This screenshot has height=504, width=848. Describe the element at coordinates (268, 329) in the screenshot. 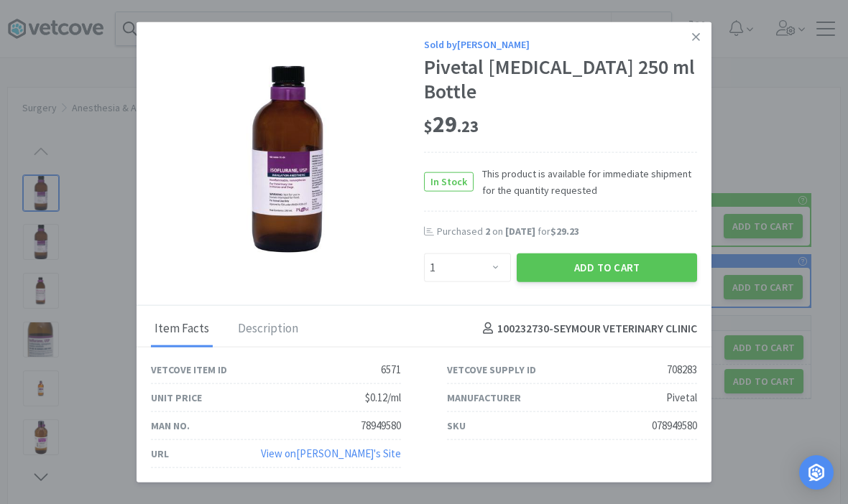

I see `div: Description` at that location.